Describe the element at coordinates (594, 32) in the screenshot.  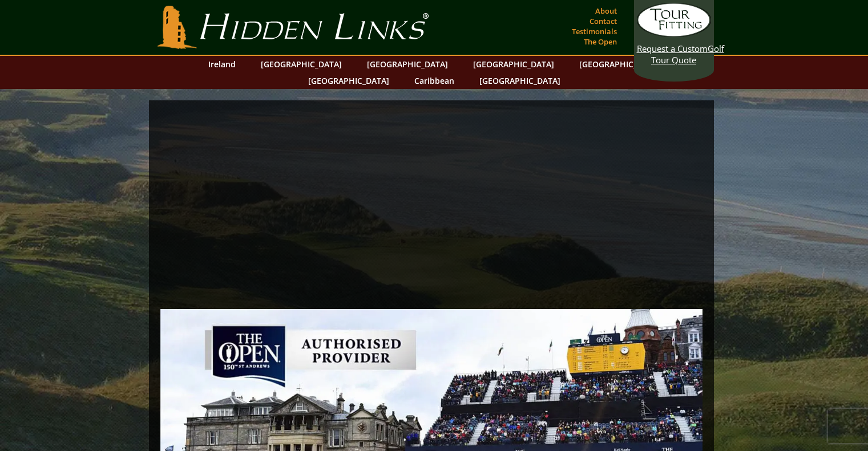
I see `a: Testimonials` at that location.